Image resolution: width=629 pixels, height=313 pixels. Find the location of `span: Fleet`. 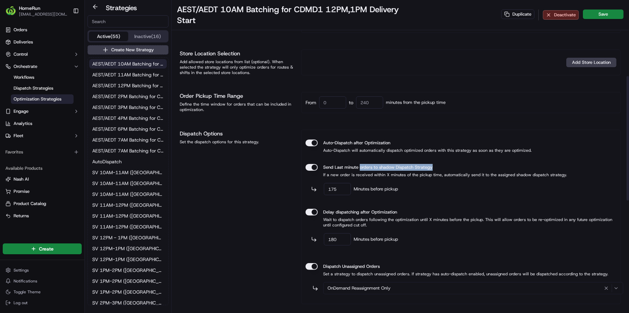

span: Fleet is located at coordinates (18, 136).